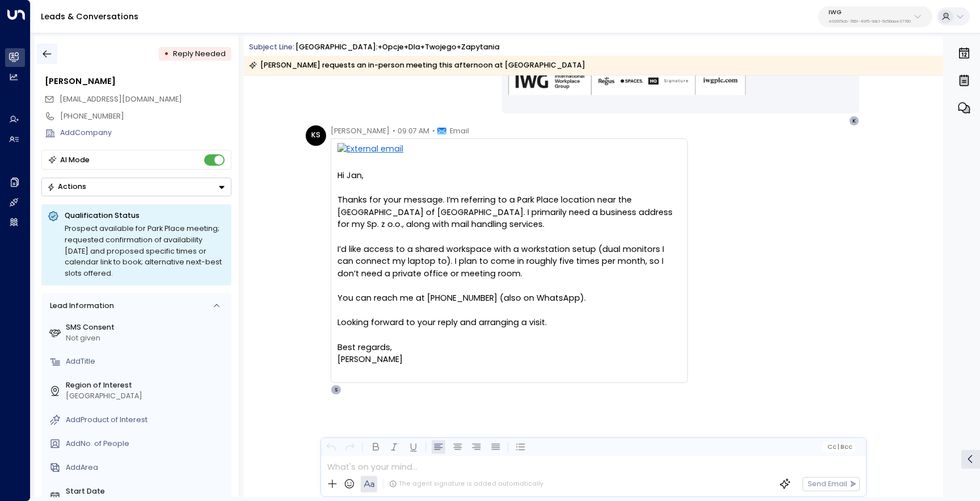 This screenshot has height=501, width=980. Describe the element at coordinates (336, 390) in the screenshot. I see `div: S` at that location.